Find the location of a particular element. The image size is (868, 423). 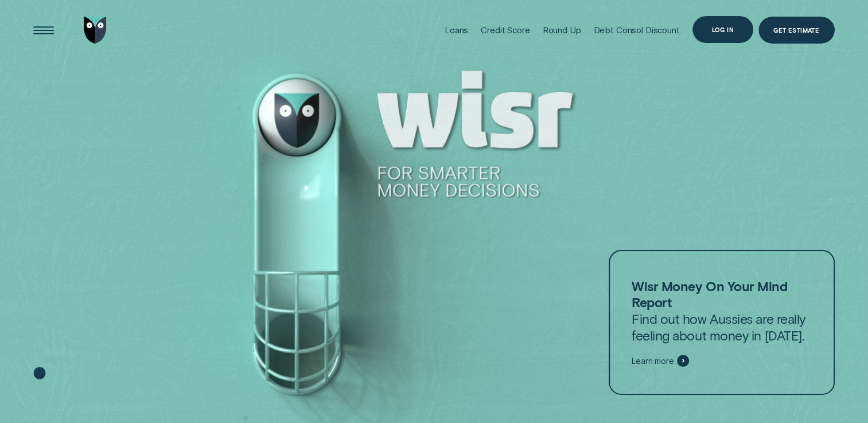

div: Log in is located at coordinates (723, 29).